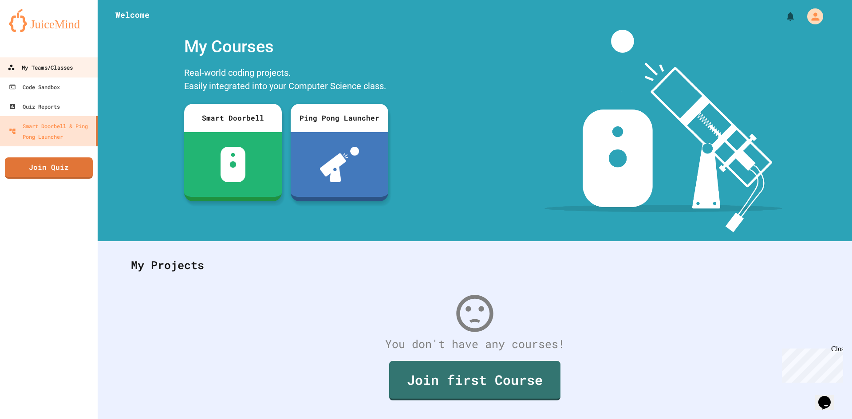 The height and width of the screenshot is (419, 852). I want to click on div: Real-world coding projects. Easily integrated into your Computer Science class., so click(286, 80).